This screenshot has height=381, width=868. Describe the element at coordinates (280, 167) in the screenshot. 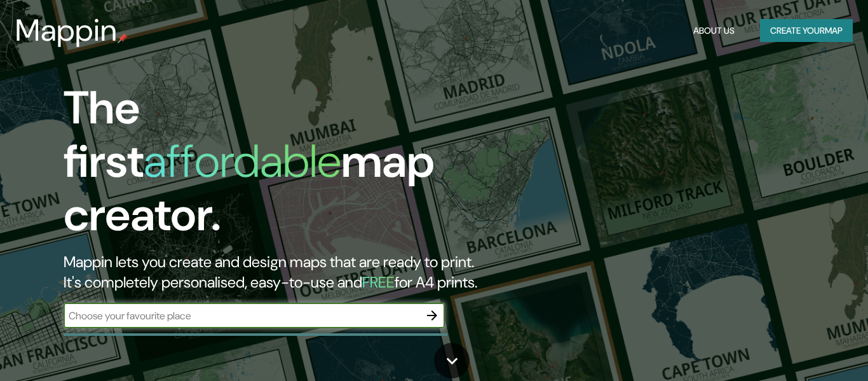

I see `h1: The first map creator.` at that location.